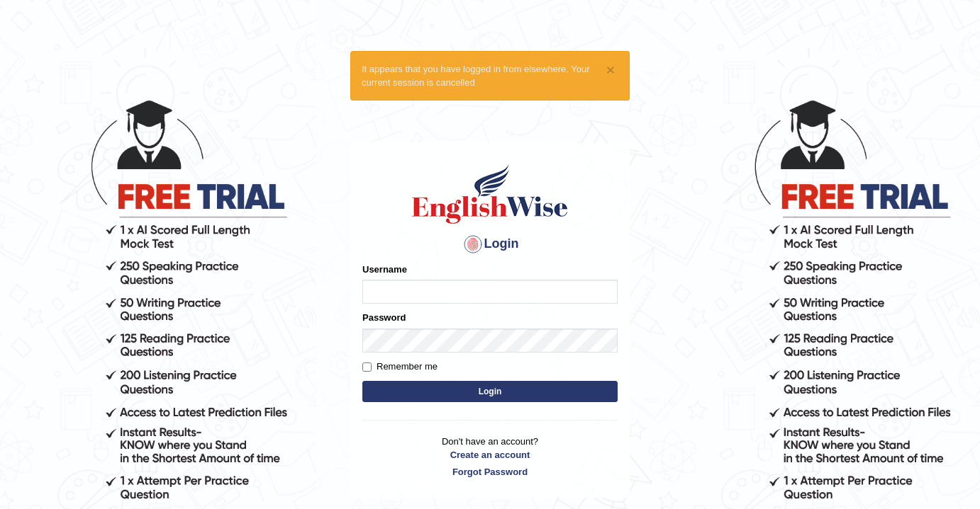 This screenshot has width=980, height=509. Describe the element at coordinates (366, 367) in the screenshot. I see `input: Remember me` at that location.